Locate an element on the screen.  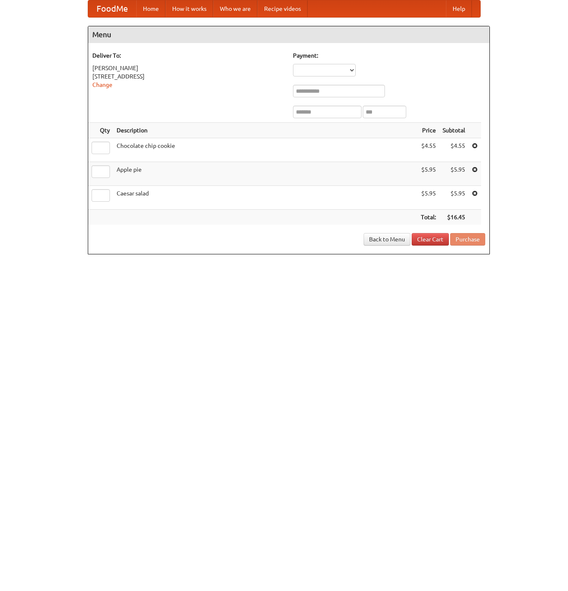
a: FoodMe is located at coordinates (112, 9).